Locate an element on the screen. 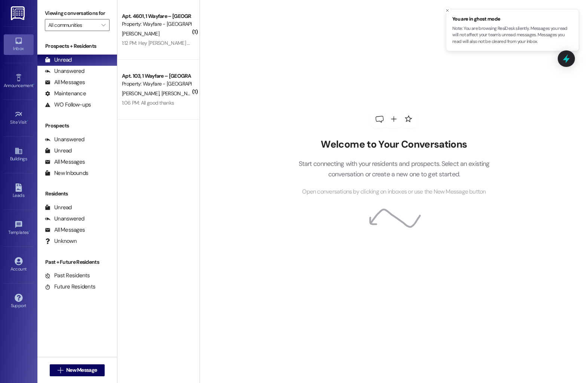  span: New Message is located at coordinates (82, 370).